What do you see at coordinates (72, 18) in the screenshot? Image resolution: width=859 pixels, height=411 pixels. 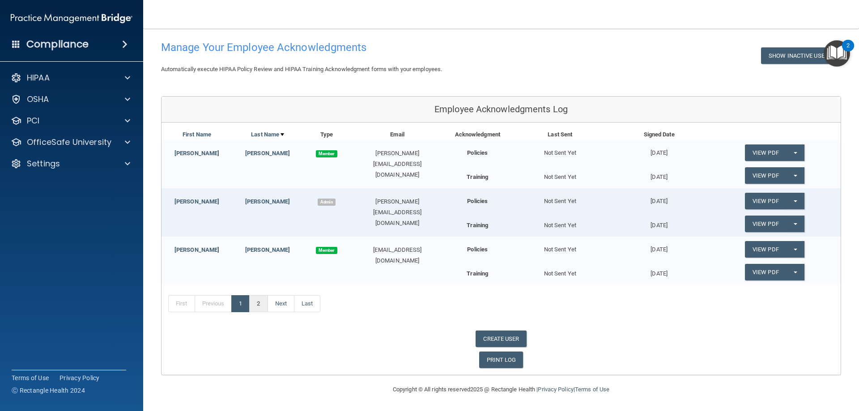 I see `img: PMB logo` at bounding box center [72, 18].